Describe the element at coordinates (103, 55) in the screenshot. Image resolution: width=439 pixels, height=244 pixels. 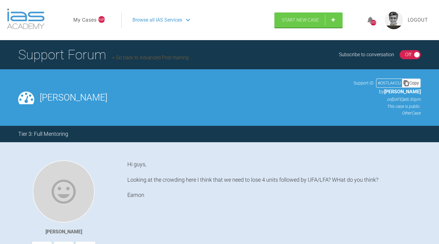
I see `h1: Support Forum` at that location.